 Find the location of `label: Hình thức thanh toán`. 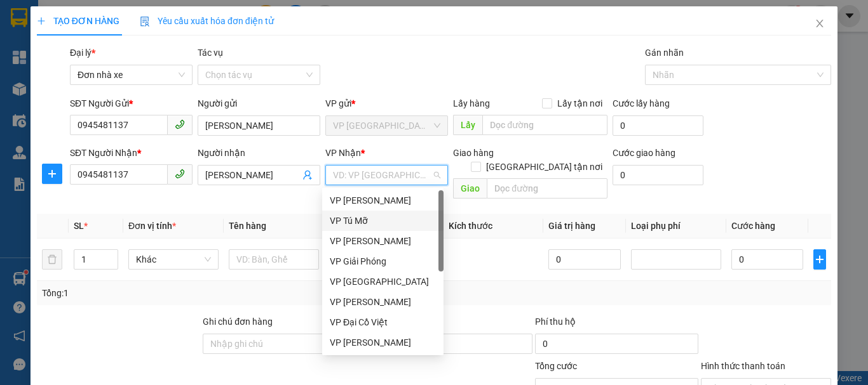

label: Hình thức thanh toán is located at coordinates (743, 366).